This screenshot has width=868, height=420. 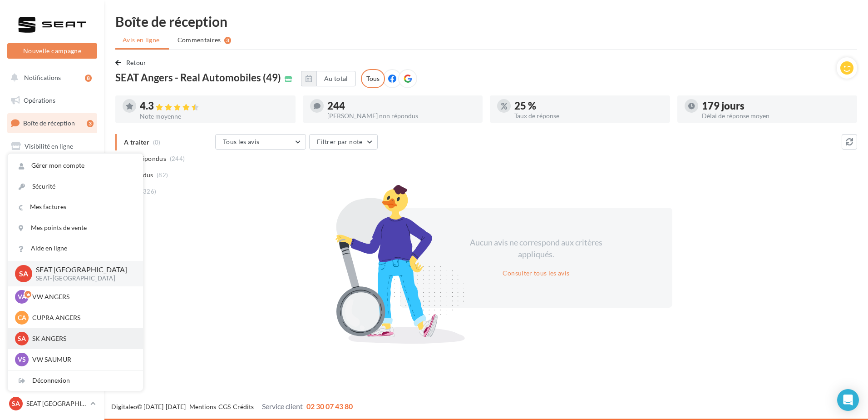 I want to click on div: 8, so click(x=88, y=78).